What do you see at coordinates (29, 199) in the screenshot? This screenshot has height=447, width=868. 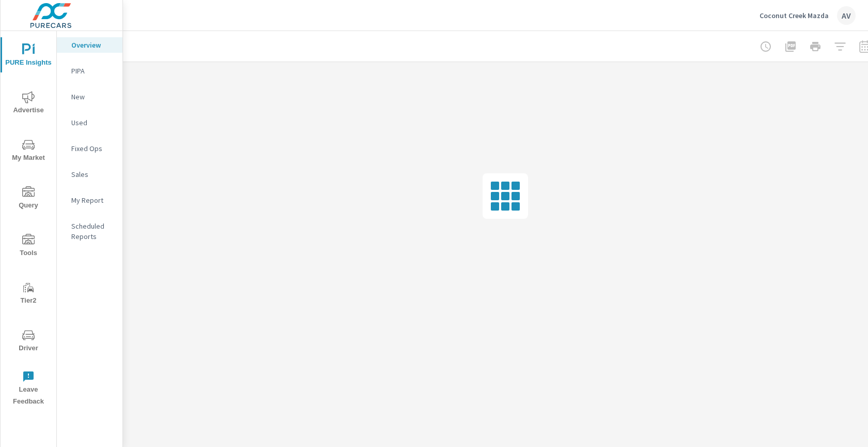 I see `span: Query` at bounding box center [29, 199].